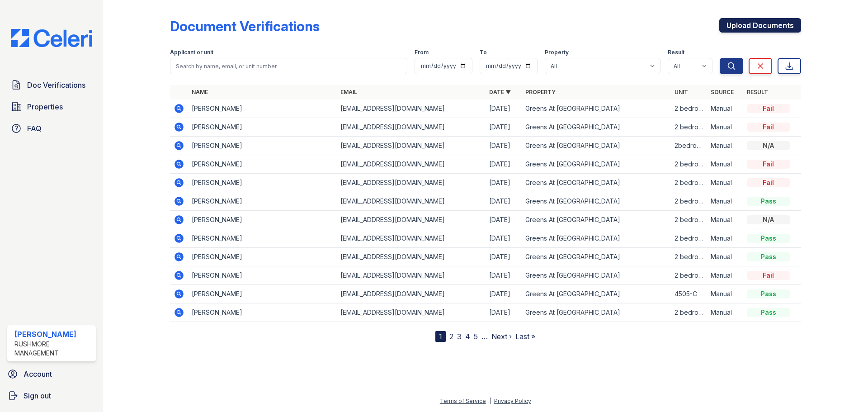 The width and height of the screenshot is (868, 412). Describe the element at coordinates (53, 349) in the screenshot. I see `div: Rushmore Management` at that location.